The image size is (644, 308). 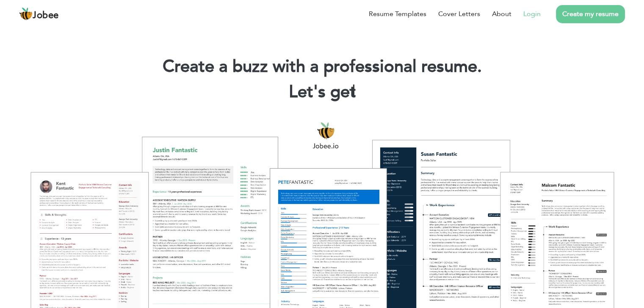 I want to click on img: jobee.io, so click(x=26, y=14).